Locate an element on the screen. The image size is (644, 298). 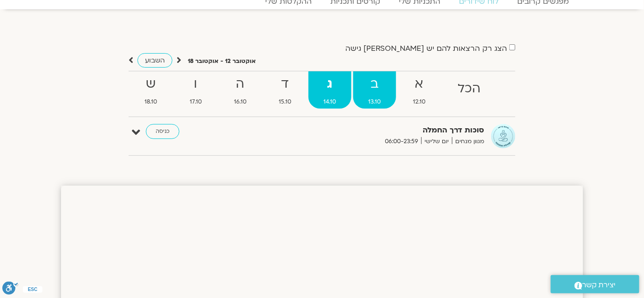
a: ש18.10 is located at coordinates (151, 90).